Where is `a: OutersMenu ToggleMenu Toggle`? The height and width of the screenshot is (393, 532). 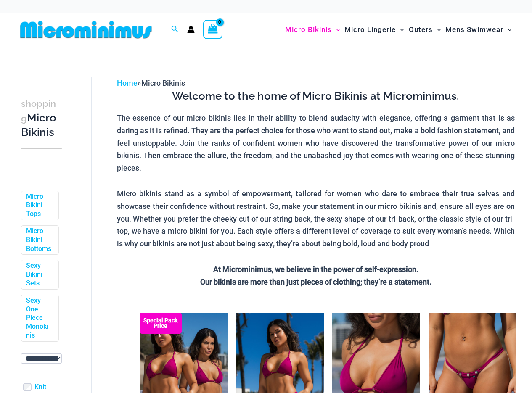 a: OutersMenu ToggleMenu Toggle is located at coordinates (425, 29).